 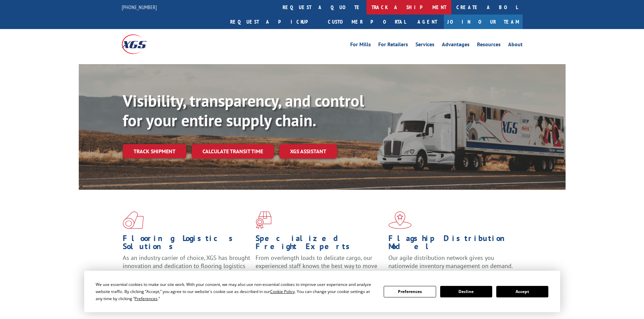 I want to click on span: Our agile distribution network gives you nationwide inventory management on demand., so click(x=450, y=261).